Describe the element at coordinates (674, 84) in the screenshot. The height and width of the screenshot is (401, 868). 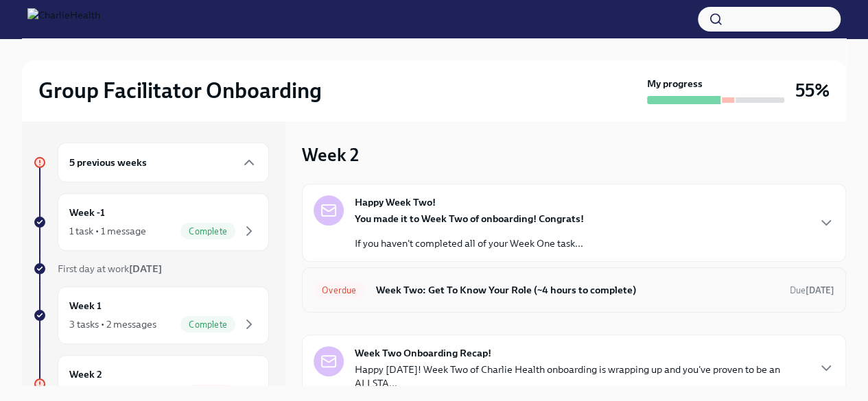
I see `strong: My progress` at that location.